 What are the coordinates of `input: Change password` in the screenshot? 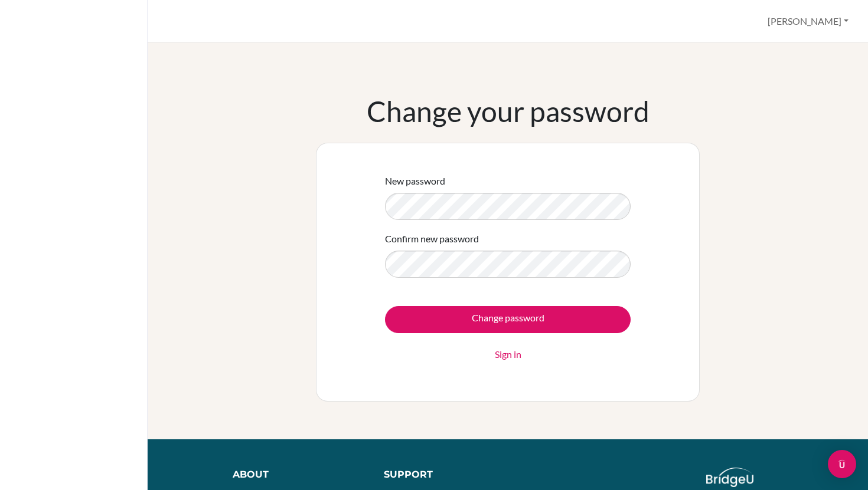 It's located at (508, 320).